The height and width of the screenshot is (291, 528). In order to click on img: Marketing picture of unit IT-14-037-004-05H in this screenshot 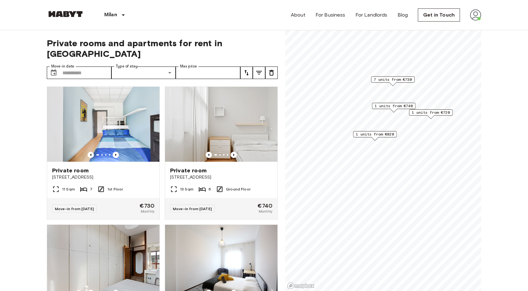, I will do `click(103, 124)`.